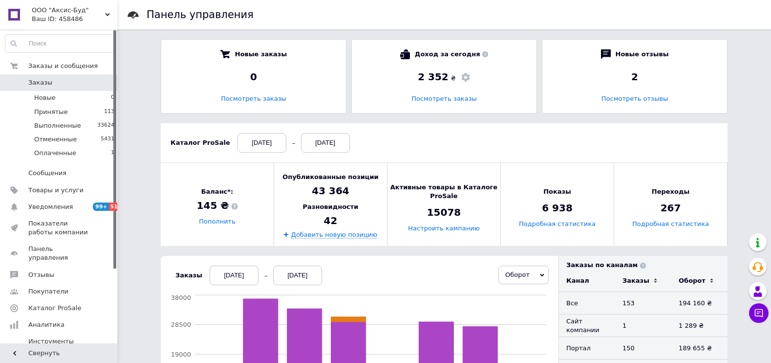 Image resolution: width=771 pixels, height=363 pixels. I want to click on td: Канал, so click(587, 281).